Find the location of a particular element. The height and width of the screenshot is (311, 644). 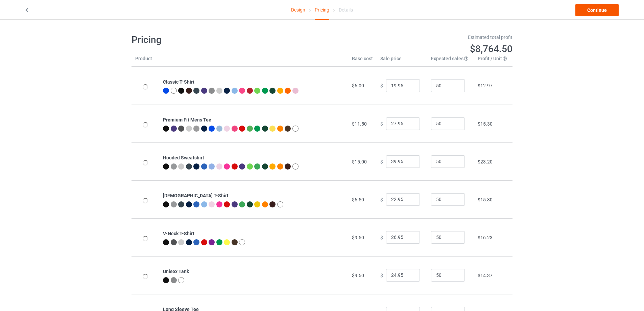

b: Unisex Tank is located at coordinates (176, 271).